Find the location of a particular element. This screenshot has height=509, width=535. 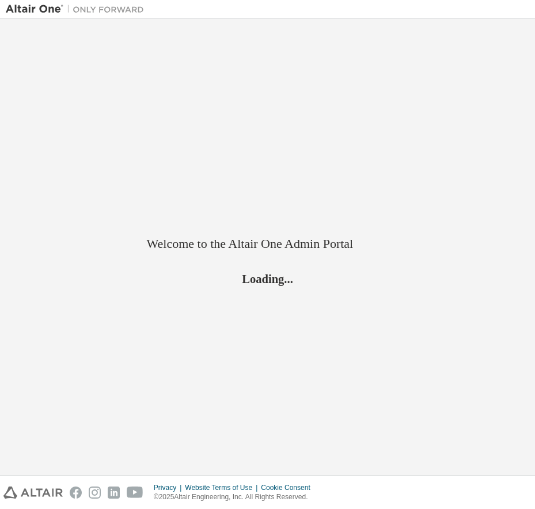

img: altair_logo.svg is located at coordinates (33, 492).